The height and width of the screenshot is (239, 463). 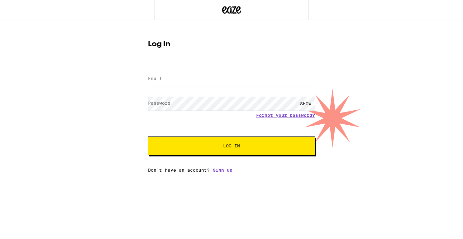 What do you see at coordinates (305, 103) in the screenshot?
I see `div: SHOW` at bounding box center [305, 103].